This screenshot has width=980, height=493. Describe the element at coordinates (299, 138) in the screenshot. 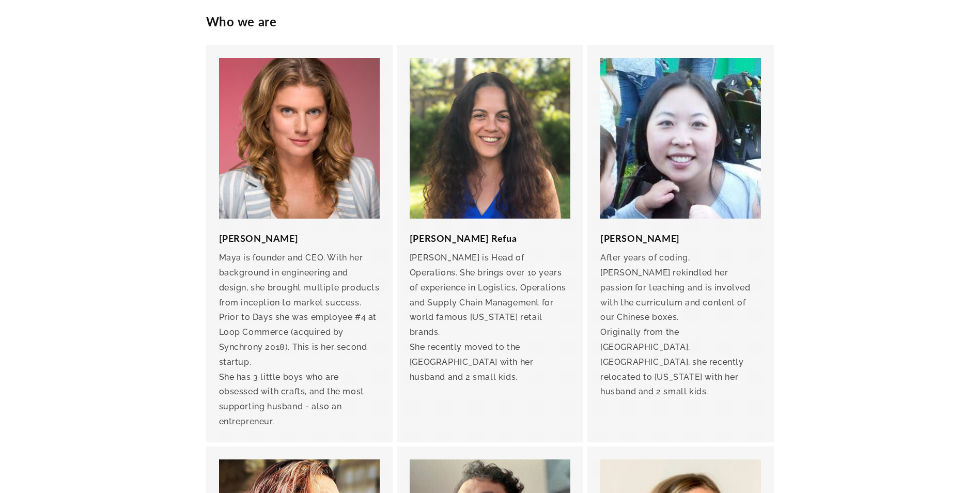

I see `img: Maya Lotan` at that location.